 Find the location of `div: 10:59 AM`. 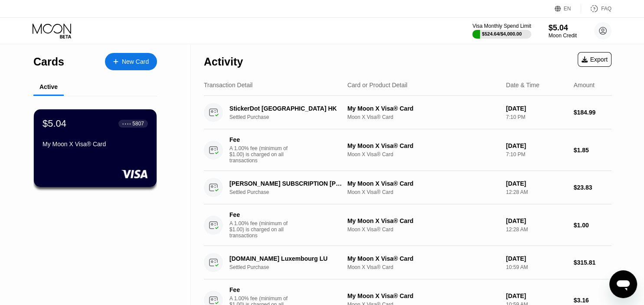

div: 10:59 AM is located at coordinates (536, 267).